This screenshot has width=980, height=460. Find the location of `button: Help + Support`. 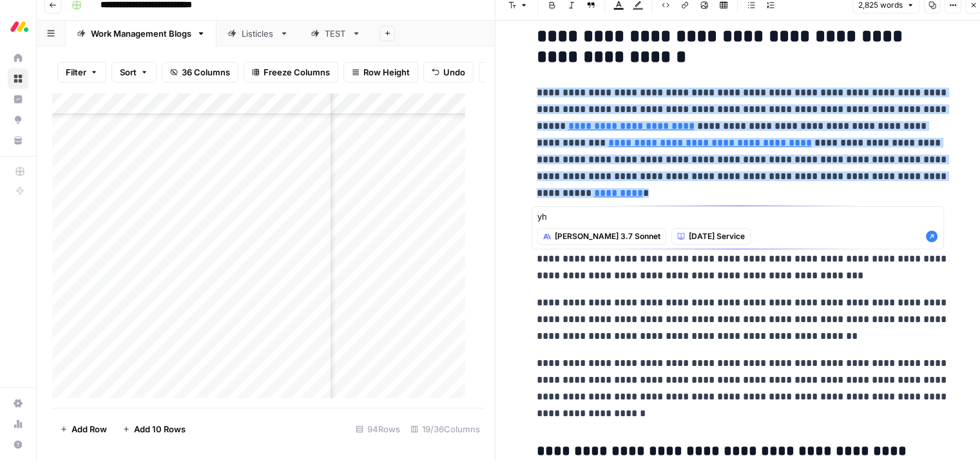

button: Help + Support is located at coordinates (18, 444).